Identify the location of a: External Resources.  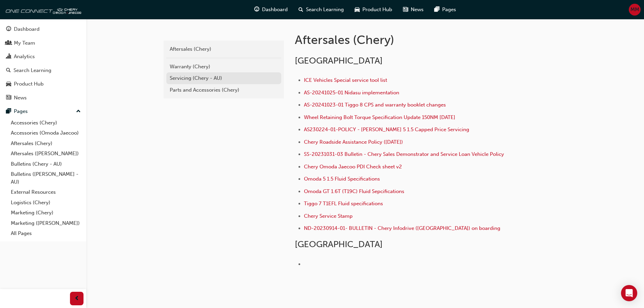
(46, 192).